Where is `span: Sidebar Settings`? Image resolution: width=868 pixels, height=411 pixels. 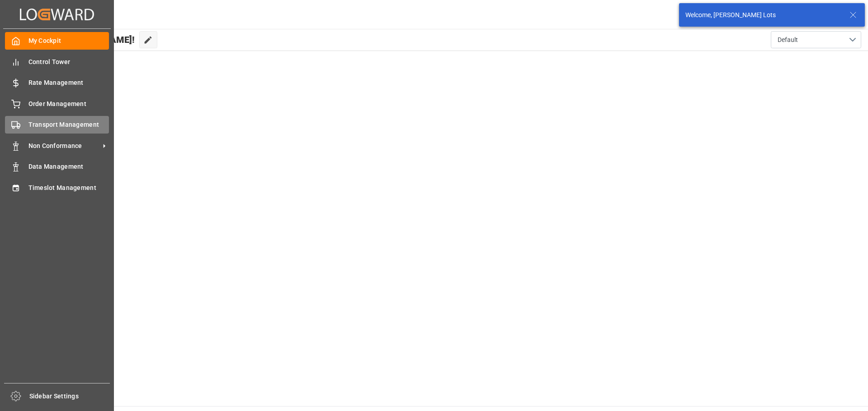 span: Sidebar Settings is located at coordinates (70, 397).